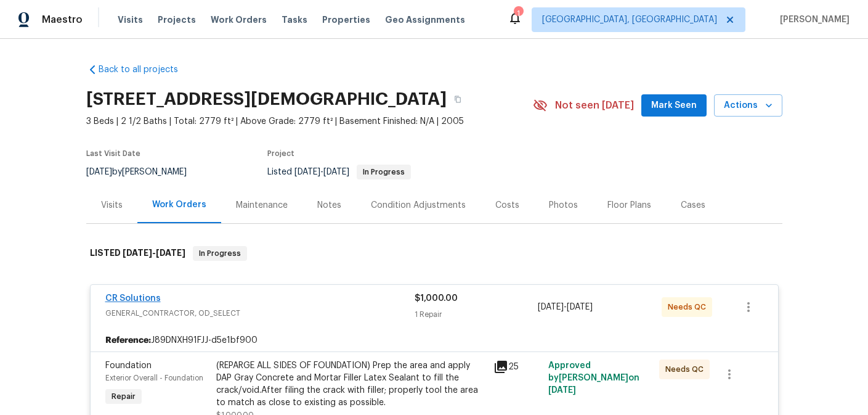 This screenshot has width=868, height=415. Describe the element at coordinates (518, 367) in the screenshot. I see `div: 25` at that location.